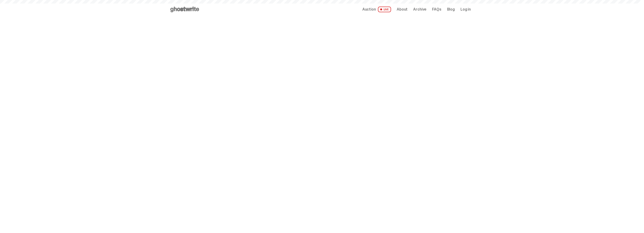 The image size is (644, 233). I want to click on span: LIVE, so click(384, 9).